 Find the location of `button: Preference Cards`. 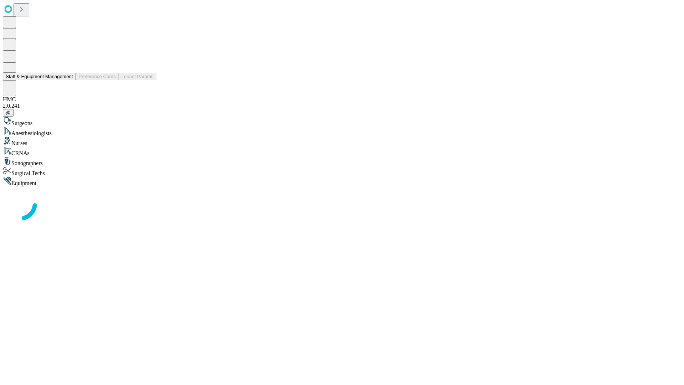

button: Preference Cards is located at coordinates (97, 76).